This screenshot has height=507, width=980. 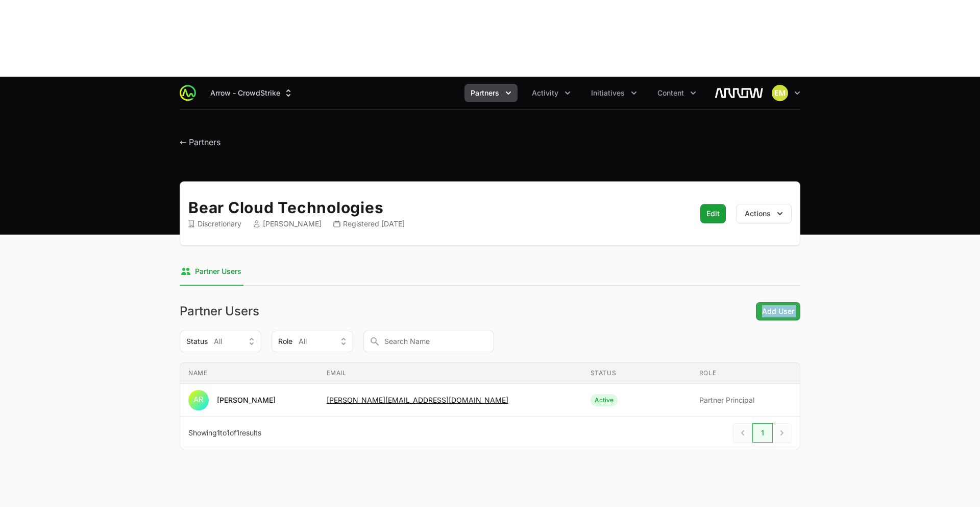 I want to click on button: Add User, so click(x=778, y=311).